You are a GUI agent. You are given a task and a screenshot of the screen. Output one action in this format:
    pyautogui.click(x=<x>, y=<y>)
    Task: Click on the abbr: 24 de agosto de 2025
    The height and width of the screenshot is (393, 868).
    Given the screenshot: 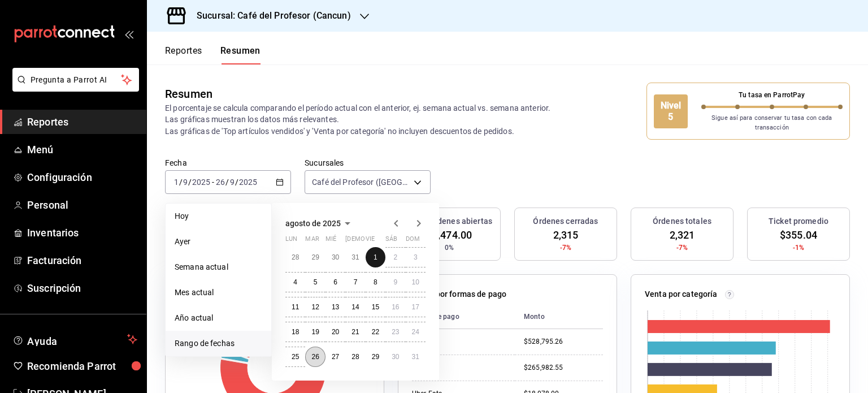 What is the action you would take?
    pyautogui.click(x=415, y=332)
    